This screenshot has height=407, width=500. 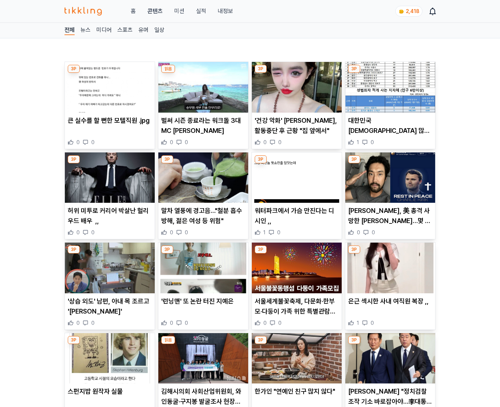 I want to click on a: 일상, so click(x=159, y=30).